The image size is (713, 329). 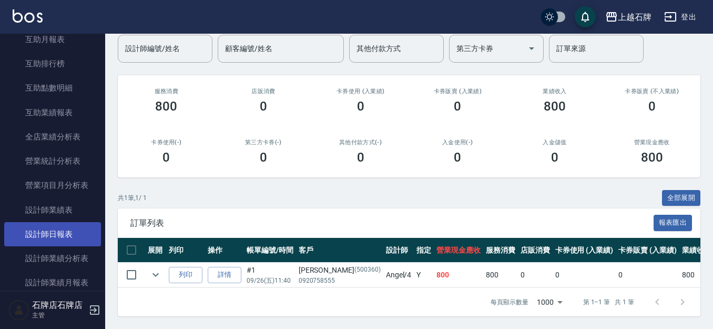 What do you see at coordinates (673, 222) in the screenshot?
I see `a: 報表匯出` at bounding box center [673, 222].